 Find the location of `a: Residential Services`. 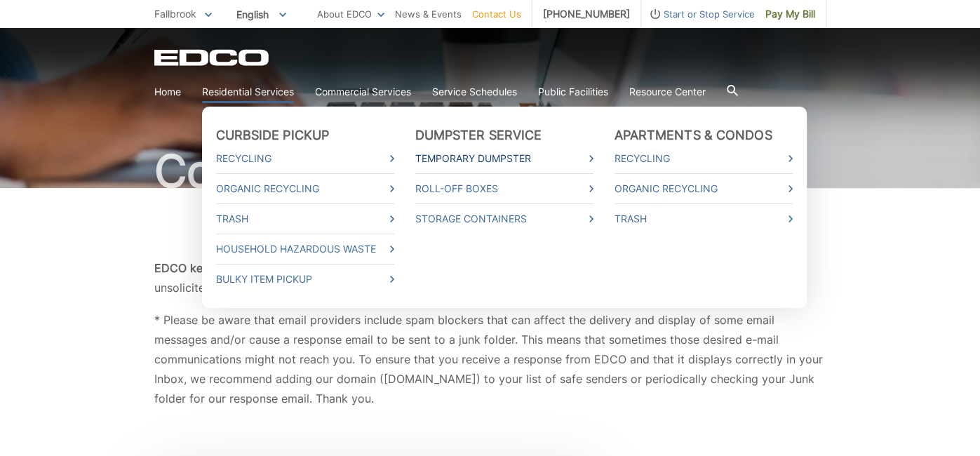

a: Residential Services is located at coordinates (248, 92).